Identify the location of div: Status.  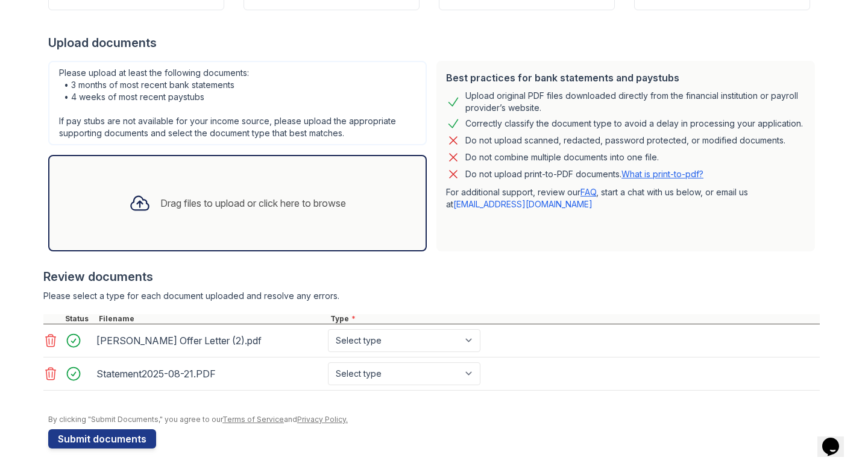
(80, 319).